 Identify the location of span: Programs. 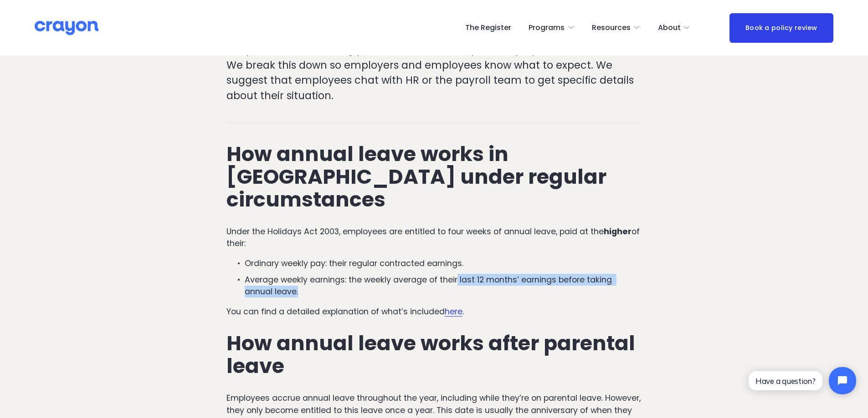
(546, 28).